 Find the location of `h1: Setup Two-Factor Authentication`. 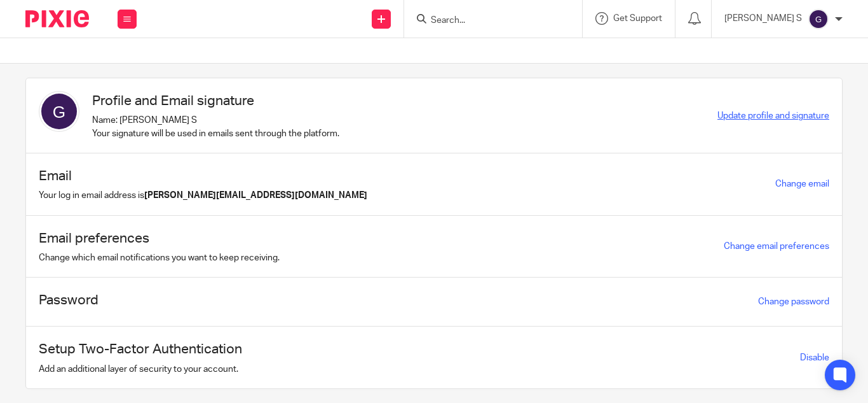

h1: Setup Two-Factor Authentication is located at coordinates (141, 349).